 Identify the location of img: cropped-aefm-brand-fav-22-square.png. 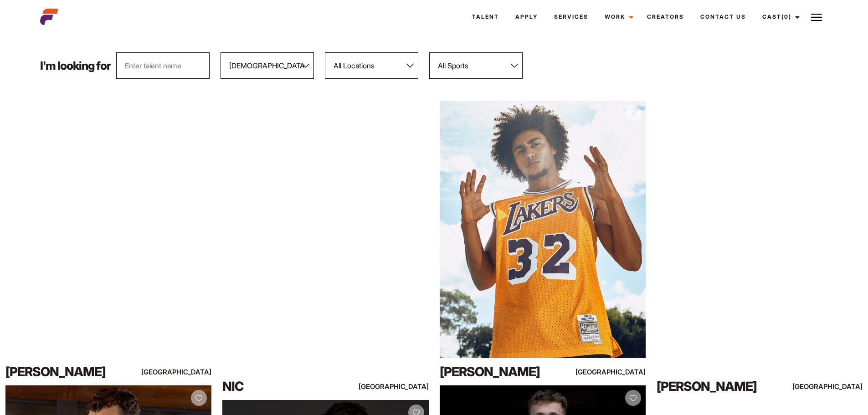
(49, 17).